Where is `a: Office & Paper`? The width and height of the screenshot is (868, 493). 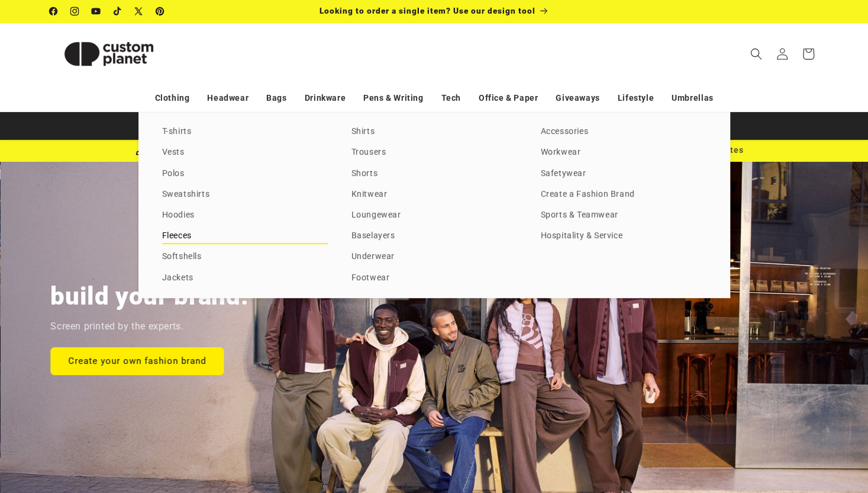 a: Office & Paper is located at coordinates (508, 98).